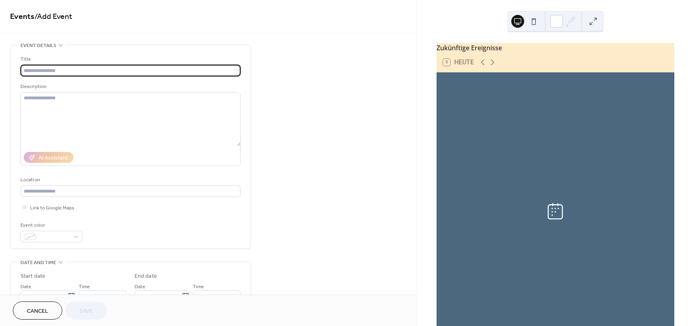 This screenshot has height=326, width=694. I want to click on span: Event details, so click(38, 45).